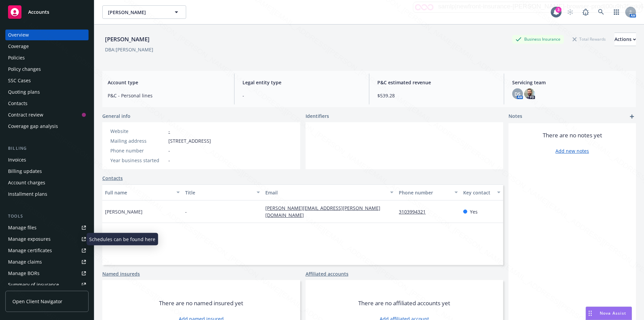 The width and height of the screenshot is (644, 320). I want to click on div: Billing updates, so click(25, 171).